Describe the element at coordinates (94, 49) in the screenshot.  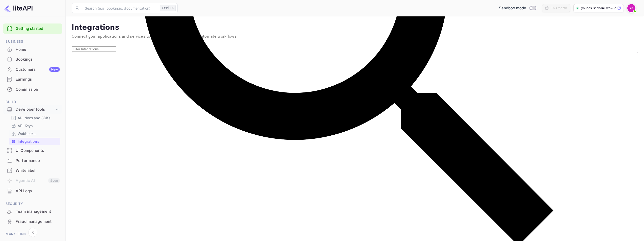
I see `input: Filter Integrations...` at that location.